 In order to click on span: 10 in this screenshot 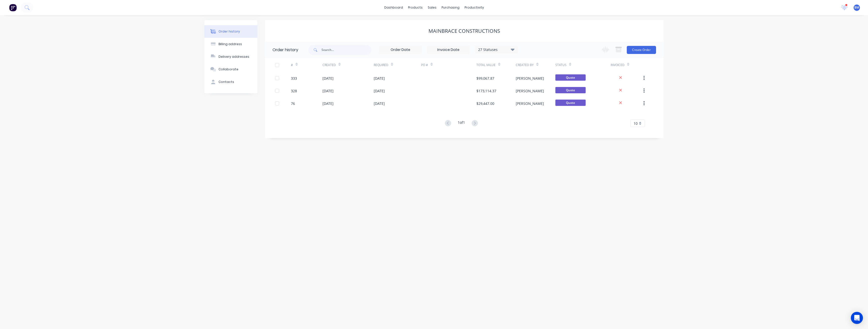, I will do `click(636, 123)`.